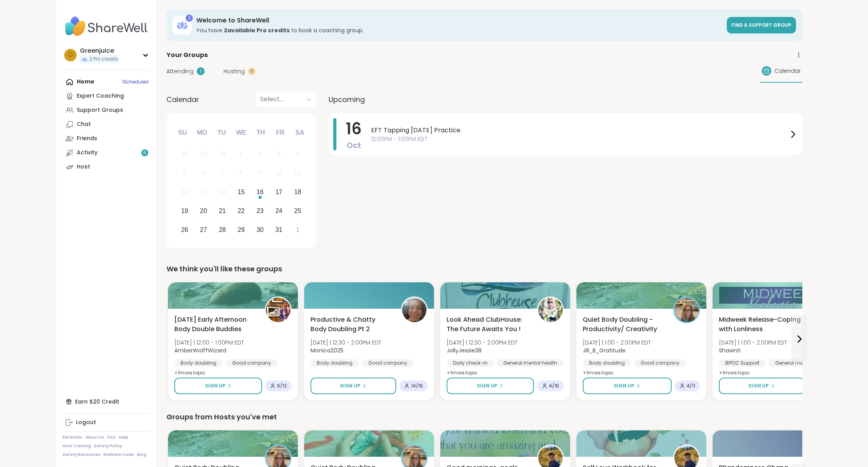 This screenshot has width=868, height=467. I want to click on img: Monica2025, so click(414, 309).